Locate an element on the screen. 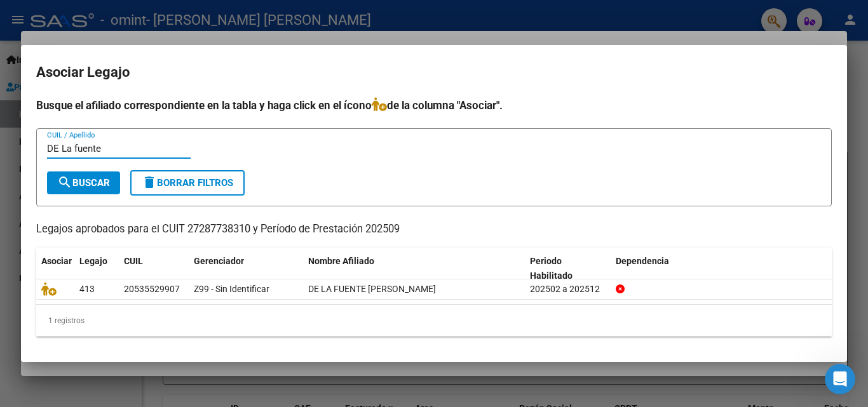 The image size is (868, 407). span: Gerenciador is located at coordinates (218, 261).